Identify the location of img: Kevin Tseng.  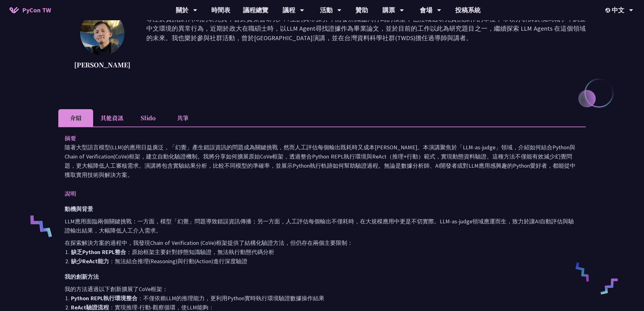
(102, 33).